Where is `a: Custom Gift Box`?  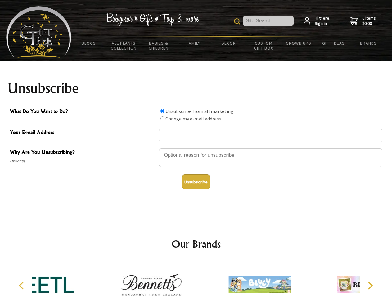 a: Custom Gift Box is located at coordinates (264, 46).